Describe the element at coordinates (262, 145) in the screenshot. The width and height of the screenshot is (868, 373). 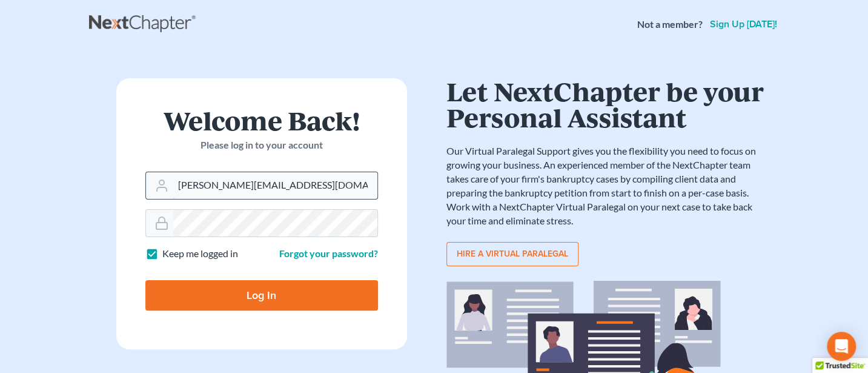
I see `p: Please log in to your account` at that location.